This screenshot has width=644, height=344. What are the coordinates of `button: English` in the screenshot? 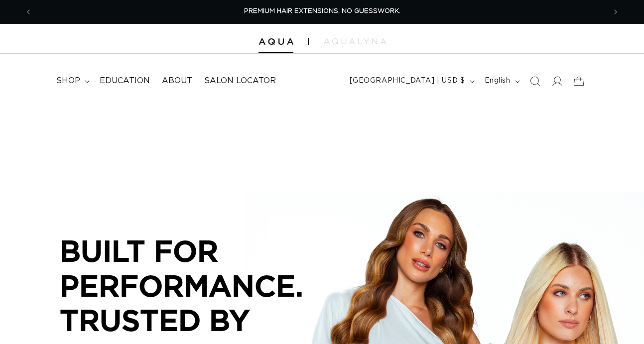 It's located at (501, 81).